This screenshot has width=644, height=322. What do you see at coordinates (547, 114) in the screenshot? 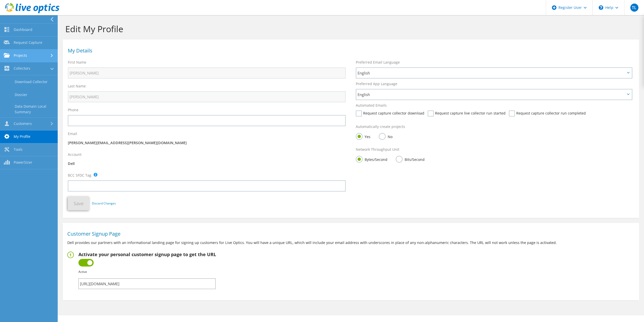
I see `label: Request capture collector run completed` at bounding box center [547, 114].